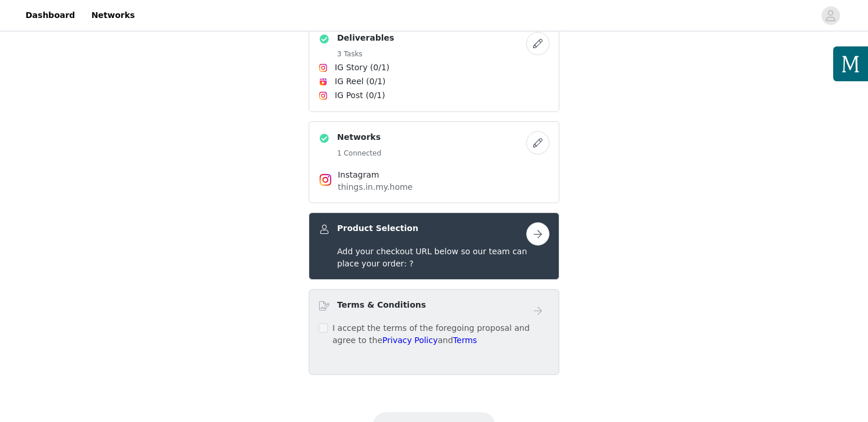  I want to click on h5: 3 Tasks, so click(365, 54).